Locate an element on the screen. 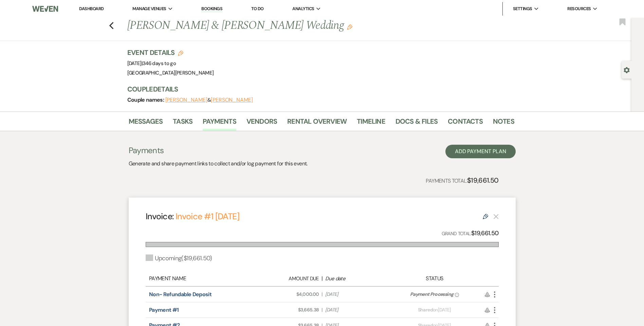 This screenshot has height=326, width=644. span: Manage Venues is located at coordinates (149, 9).